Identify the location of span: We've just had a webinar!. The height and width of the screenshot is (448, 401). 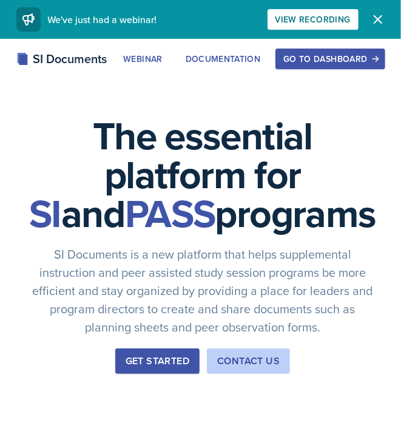
(103, 19).